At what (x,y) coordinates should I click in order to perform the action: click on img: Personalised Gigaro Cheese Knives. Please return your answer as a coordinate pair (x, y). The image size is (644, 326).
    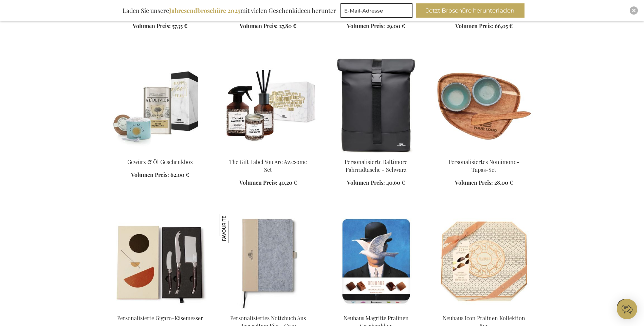
    Looking at the image, I should click on (160, 261).